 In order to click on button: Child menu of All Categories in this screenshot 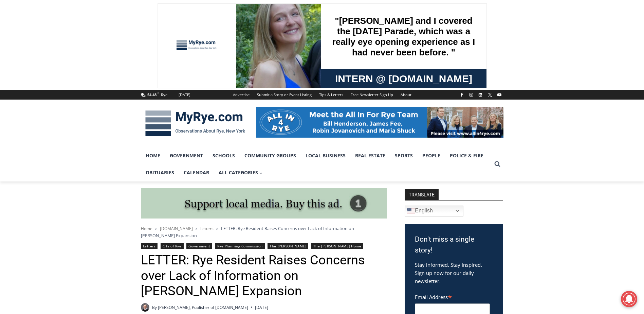, I will do `click(241, 173)`.